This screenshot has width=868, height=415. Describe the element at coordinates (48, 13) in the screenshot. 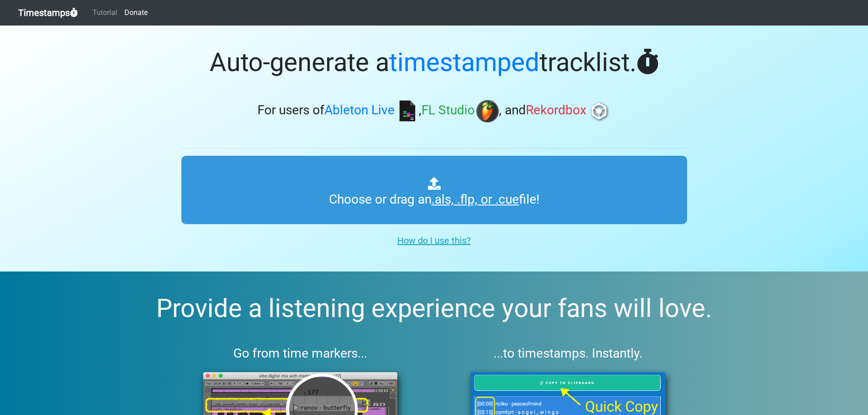

I see `a: Timestamps` at that location.